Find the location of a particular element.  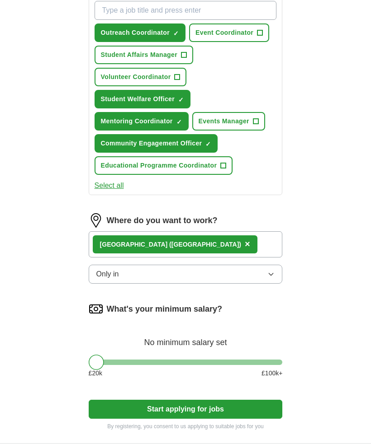

p: By registering, you consent to us applying to suitable jobs for you is located at coordinates (185, 427).